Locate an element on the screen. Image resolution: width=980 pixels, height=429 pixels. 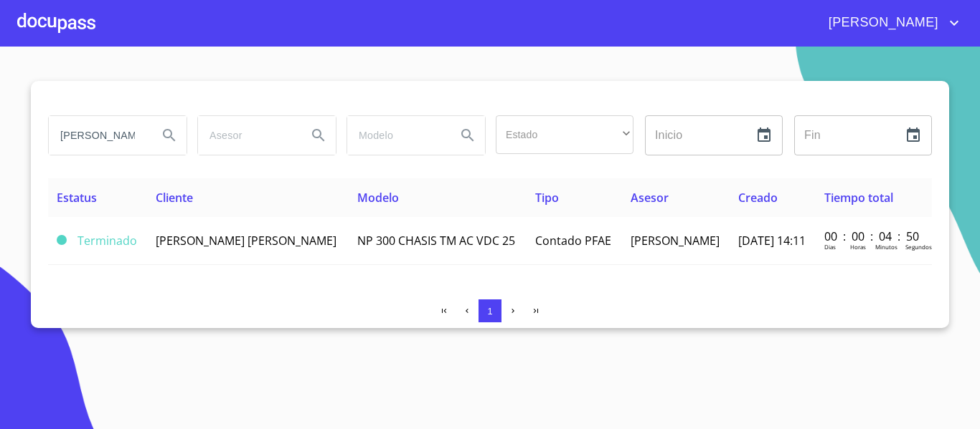
span: NP 300 CHASIS TM AC VDC 25 is located at coordinates (436, 240).